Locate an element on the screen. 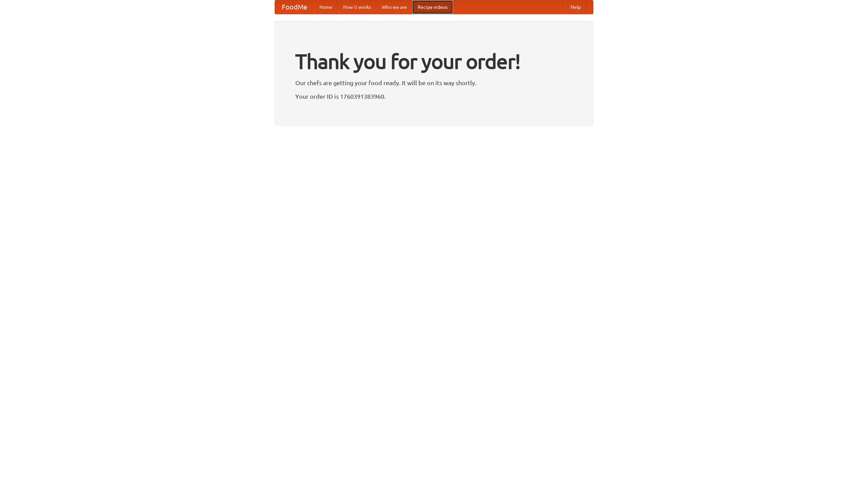 Image resolution: width=868 pixels, height=480 pixels. a: Recipe videos is located at coordinates (433, 7).